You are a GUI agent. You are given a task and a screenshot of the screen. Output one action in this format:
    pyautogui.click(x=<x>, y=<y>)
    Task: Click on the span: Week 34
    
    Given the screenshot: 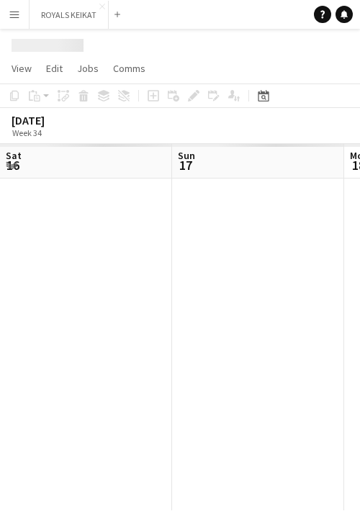 What is the action you would take?
    pyautogui.click(x=27, y=132)
    